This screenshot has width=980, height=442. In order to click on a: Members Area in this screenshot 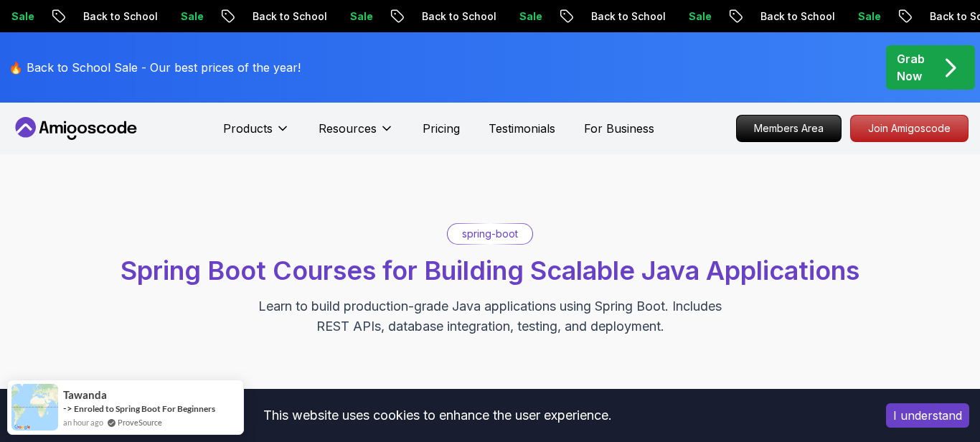, I will do `click(789, 129)`.